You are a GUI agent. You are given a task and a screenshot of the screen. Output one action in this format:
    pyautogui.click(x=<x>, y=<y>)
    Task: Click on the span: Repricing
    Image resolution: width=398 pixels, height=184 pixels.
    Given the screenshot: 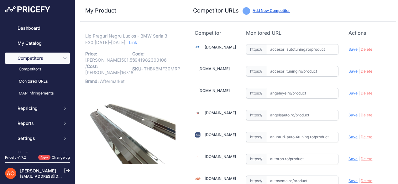 What is the action you would take?
    pyautogui.click(x=38, y=108)
    